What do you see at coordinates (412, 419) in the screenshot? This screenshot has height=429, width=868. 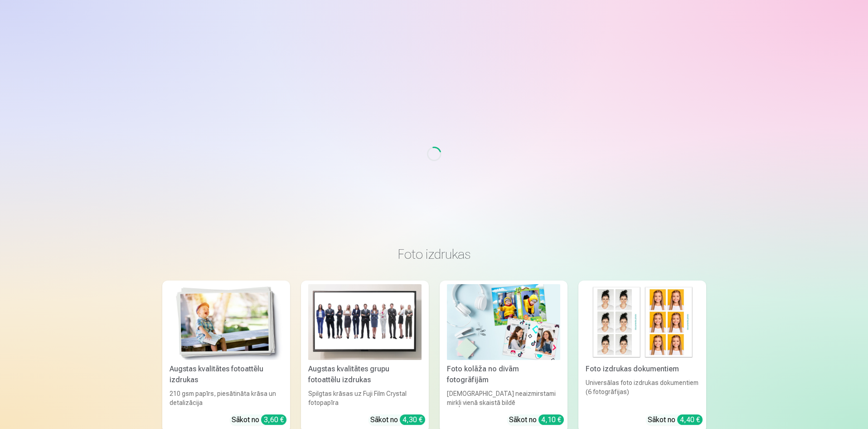 I see `div: 4,30 €` at bounding box center [412, 419].